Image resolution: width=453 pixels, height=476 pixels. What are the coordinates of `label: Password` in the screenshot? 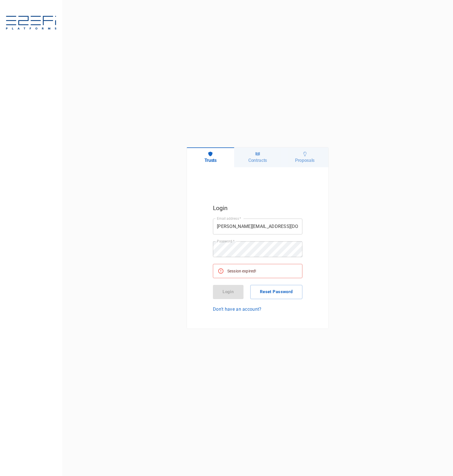 It's located at (226, 241).